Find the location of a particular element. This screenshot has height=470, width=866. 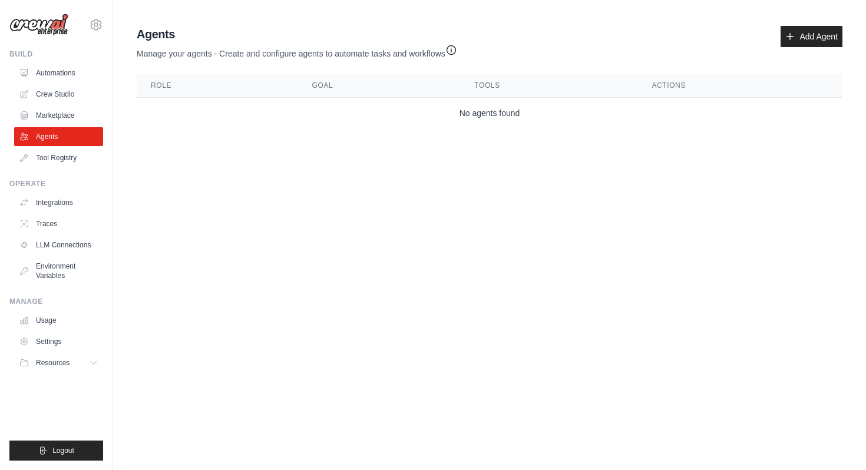

img: Logo is located at coordinates (39, 25).